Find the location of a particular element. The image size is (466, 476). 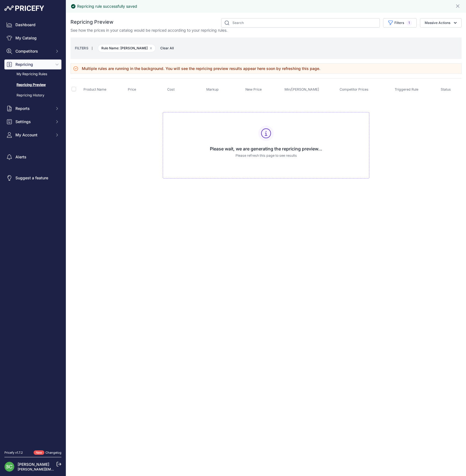

a: Alerts is located at coordinates (33, 157).